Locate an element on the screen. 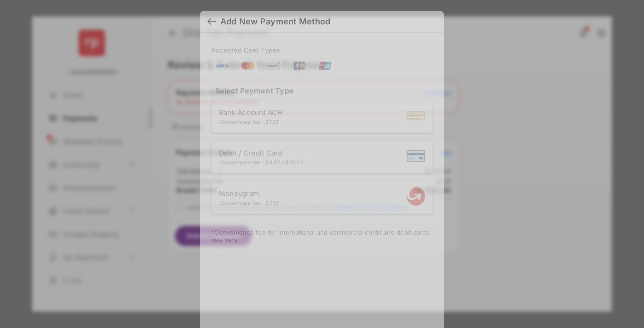 This screenshot has width=644, height=328. div: Convenience fee - $1.95 is located at coordinates (251, 122).